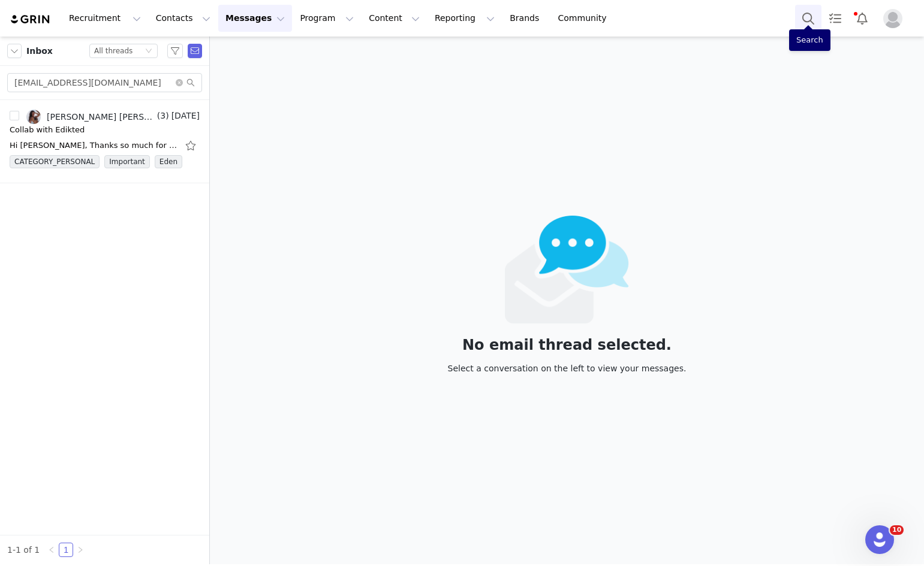 The image size is (924, 566). I want to click on button: Contacts, so click(183, 18).